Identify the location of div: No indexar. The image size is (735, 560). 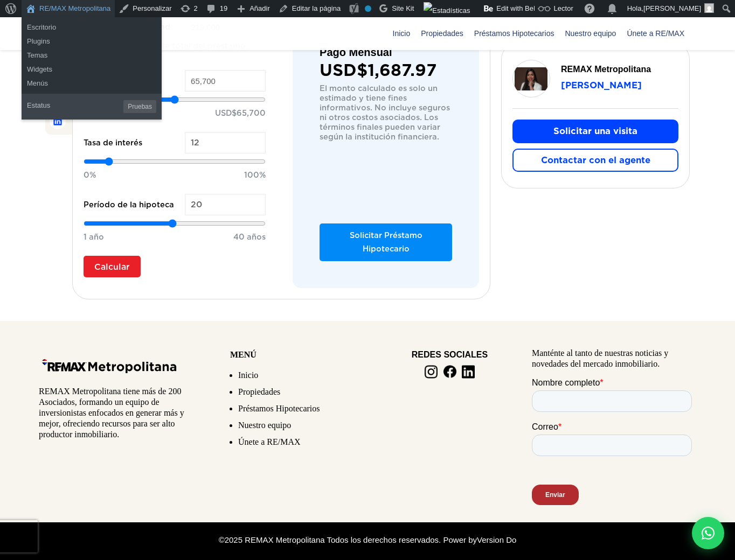
(368, 8).